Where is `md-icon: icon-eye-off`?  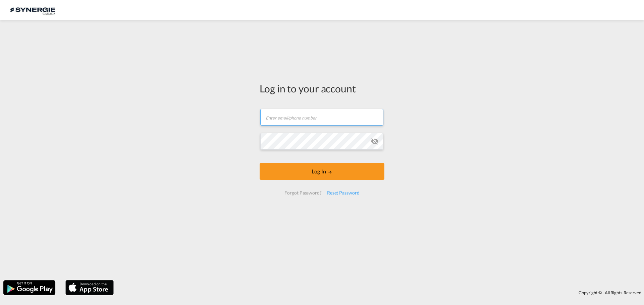
md-icon: icon-eye-off is located at coordinates (375, 141).